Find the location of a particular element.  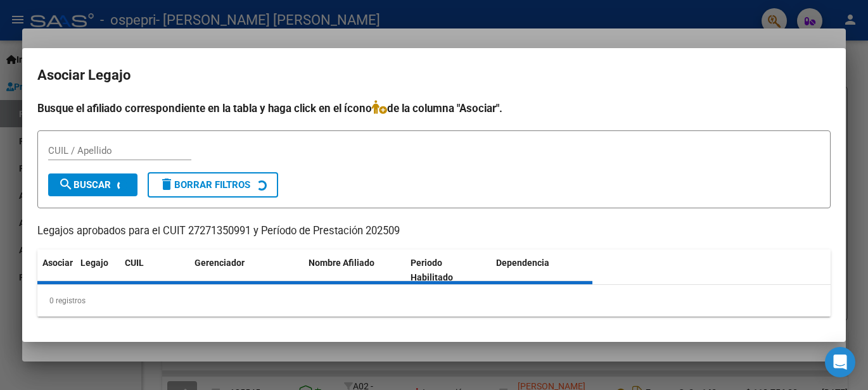

datatable-header-cell: Nombre Afiliado is located at coordinates (354, 270).